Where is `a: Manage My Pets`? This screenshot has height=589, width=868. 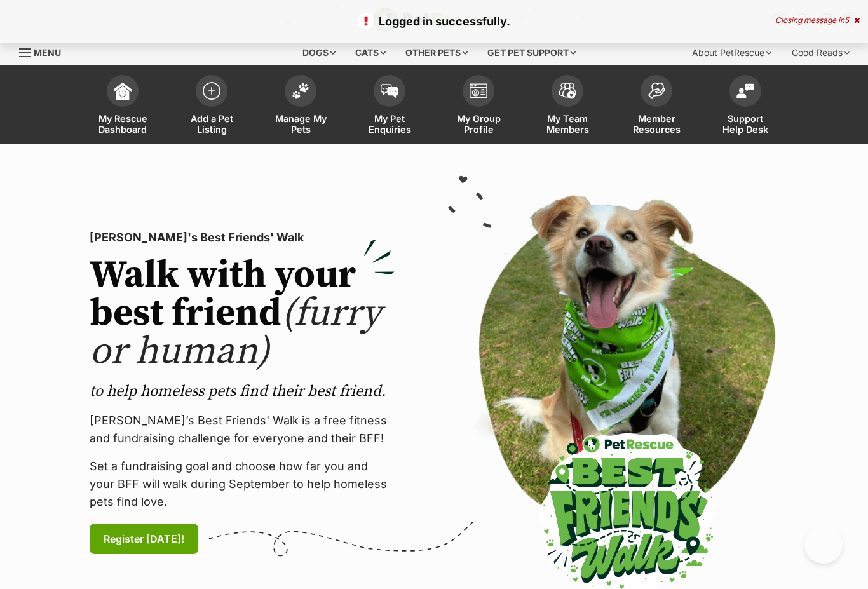
a: Manage My Pets is located at coordinates (301, 106).